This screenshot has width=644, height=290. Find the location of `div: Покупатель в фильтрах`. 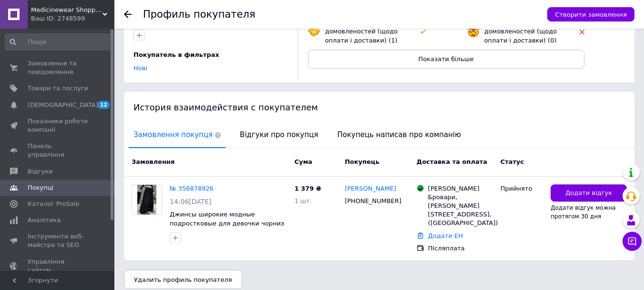

div: Покупатель в фильтрах is located at coordinates (209, 55).